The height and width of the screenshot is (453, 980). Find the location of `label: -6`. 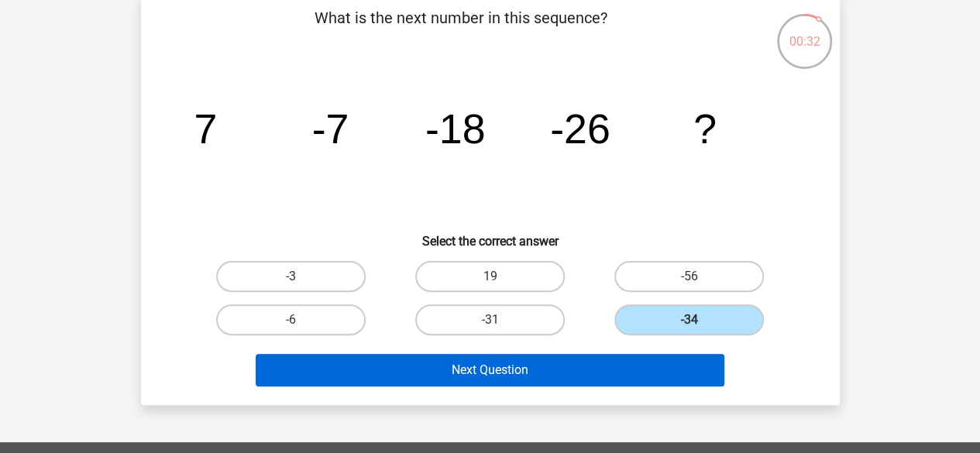

label: -6 is located at coordinates (290, 320).